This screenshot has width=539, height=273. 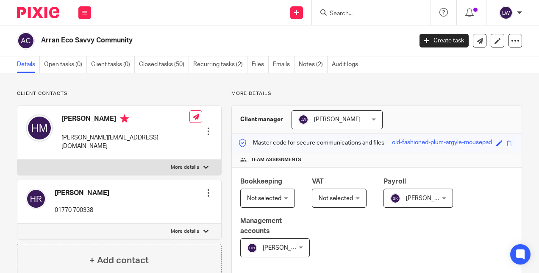 I want to click on h4: + Add contact, so click(x=119, y=260).